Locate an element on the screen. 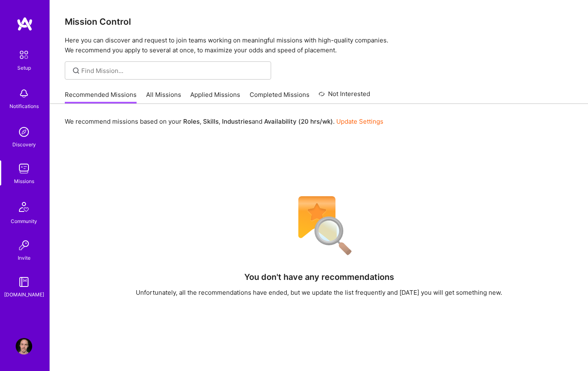 This screenshot has width=588, height=371. b: Roles is located at coordinates (192, 121).